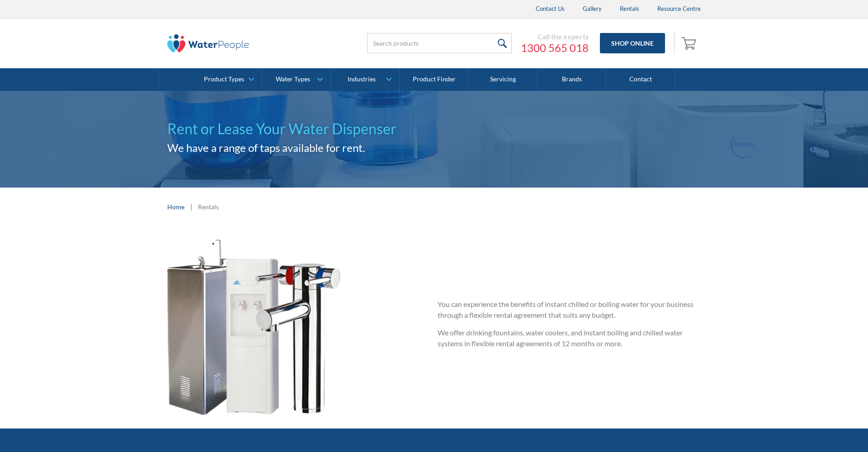 The width and height of the screenshot is (868, 452). What do you see at coordinates (690, 44) in the screenshot?
I see `a: Open empty cart` at bounding box center [690, 44].